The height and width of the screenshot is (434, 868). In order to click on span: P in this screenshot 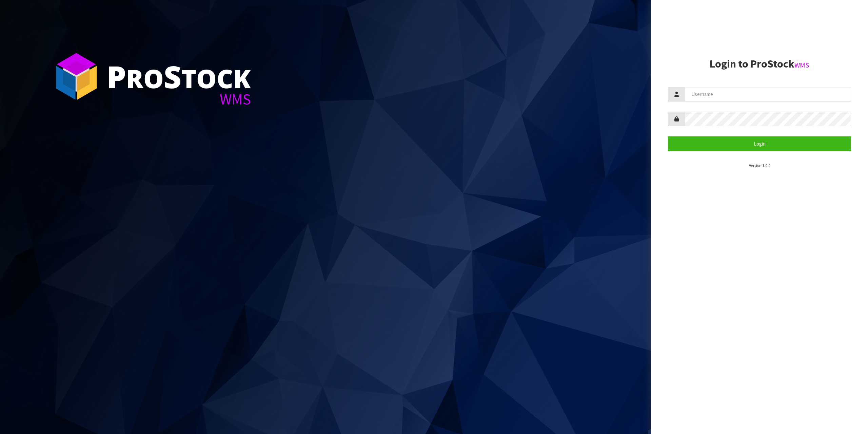, I will do `click(116, 77)`.